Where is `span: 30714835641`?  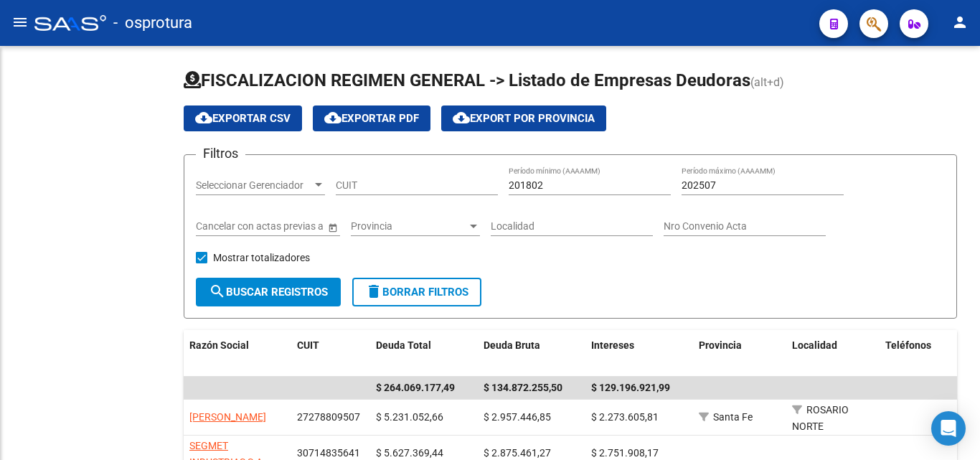 span: 30714835641 is located at coordinates (328, 453).